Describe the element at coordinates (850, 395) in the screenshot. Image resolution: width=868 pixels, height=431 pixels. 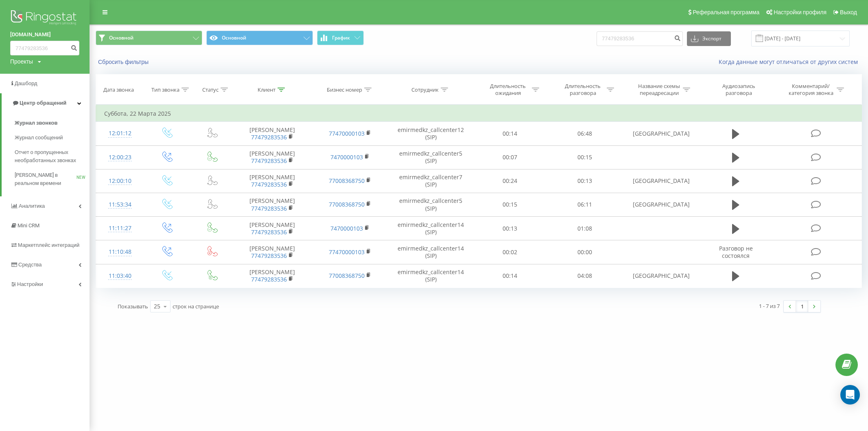
I see `div: Open Intercom Messenger` at that location.